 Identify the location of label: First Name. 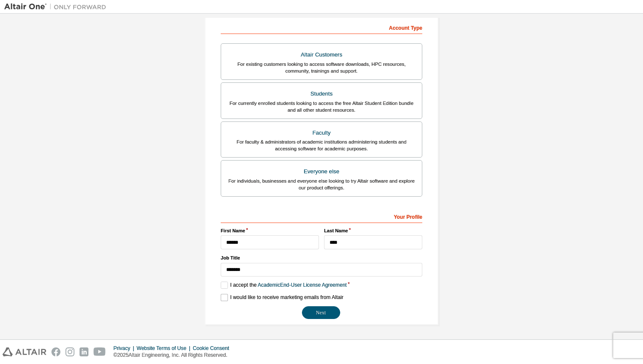
(270, 231).